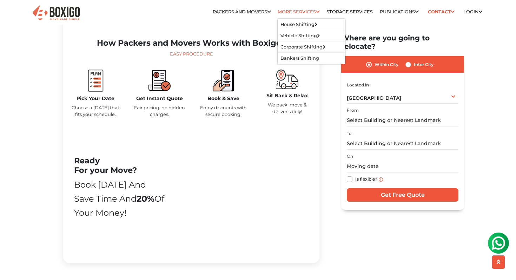 This screenshot has height=280, width=516. I want to click on img: whatsapp-icon.svg, so click(14, 14).